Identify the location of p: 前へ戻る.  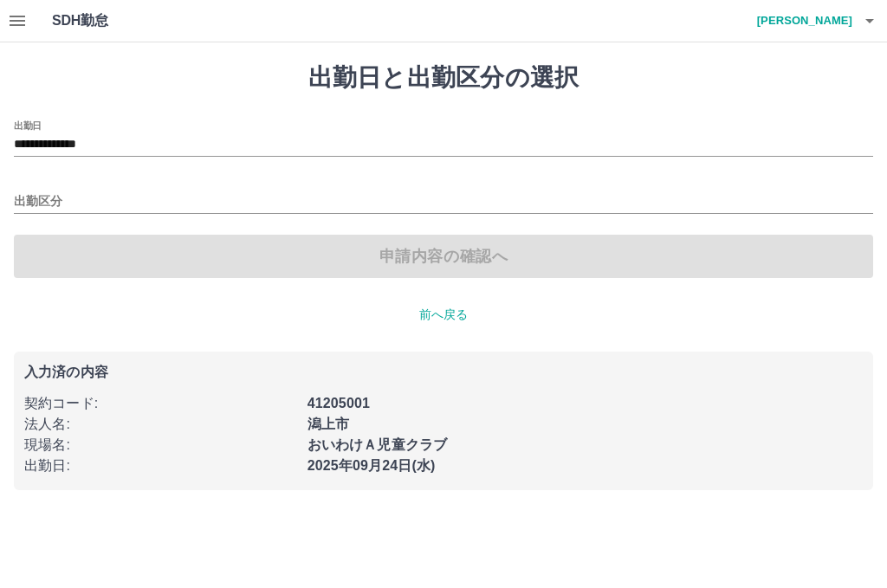
(444, 314).